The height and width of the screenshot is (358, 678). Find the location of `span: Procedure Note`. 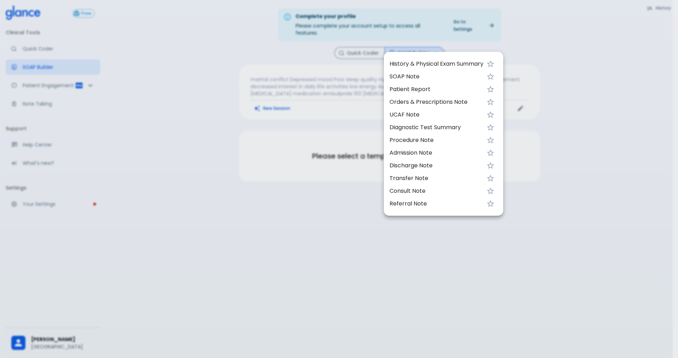

span: Procedure Note is located at coordinates (437, 140).